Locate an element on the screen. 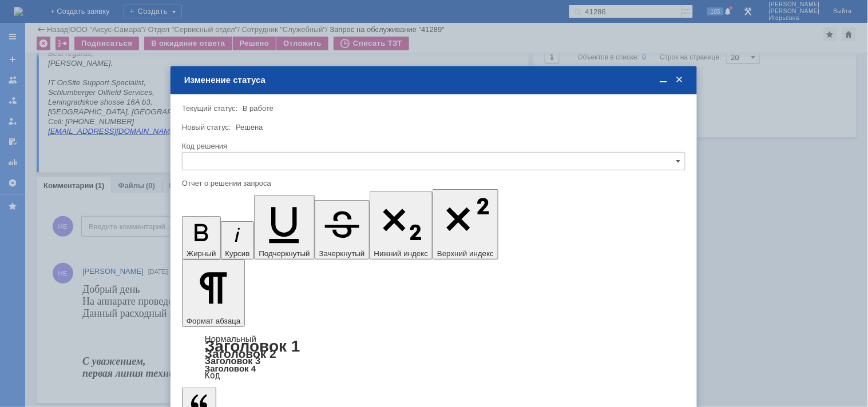 The width and height of the screenshot is (868, 407). div: Изменение статуса is located at coordinates (435, 80).